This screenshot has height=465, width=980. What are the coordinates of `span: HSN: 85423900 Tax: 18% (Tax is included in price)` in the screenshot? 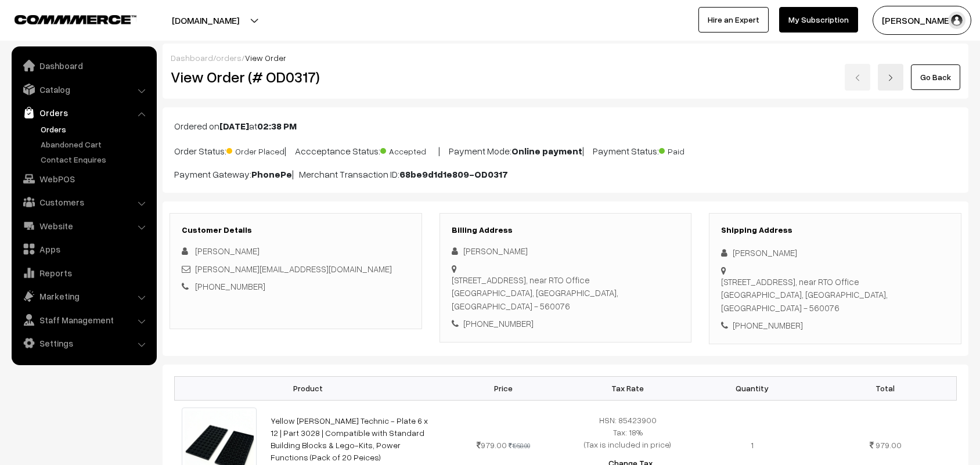 It's located at (627, 432).